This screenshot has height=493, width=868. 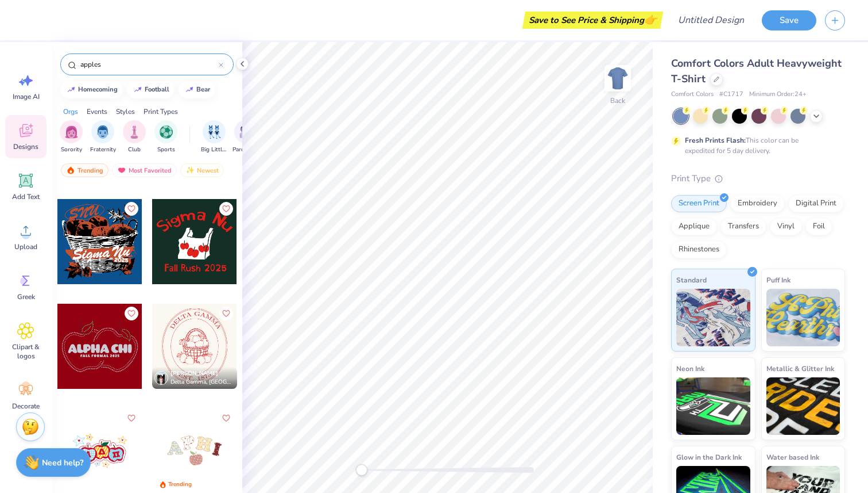 What do you see at coordinates (758, 203) in the screenshot?
I see `div: Embroidery` at bounding box center [758, 203].